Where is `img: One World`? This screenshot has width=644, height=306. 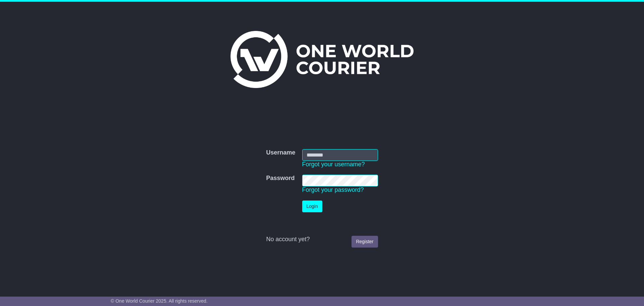
img: One World is located at coordinates (322, 59).